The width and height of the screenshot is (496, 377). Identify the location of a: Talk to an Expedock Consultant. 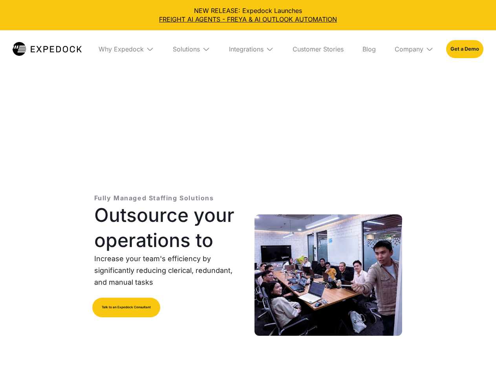
(126, 308).